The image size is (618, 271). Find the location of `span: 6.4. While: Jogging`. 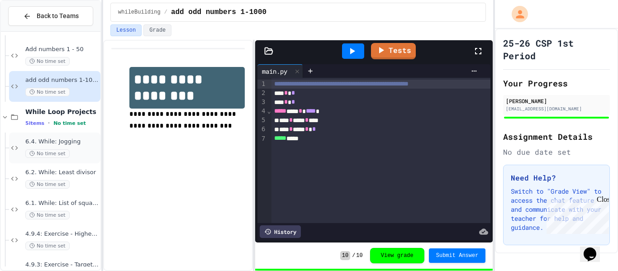

span: 6.4. While: Jogging is located at coordinates (62, 142).